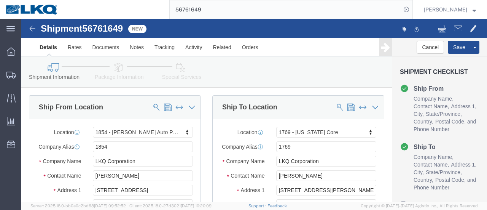 The height and width of the screenshot is (210, 487). What do you see at coordinates (78, 205) in the screenshot?
I see `span: Server: 2025.18.0-bb0e0c2bd68` at bounding box center [78, 205].